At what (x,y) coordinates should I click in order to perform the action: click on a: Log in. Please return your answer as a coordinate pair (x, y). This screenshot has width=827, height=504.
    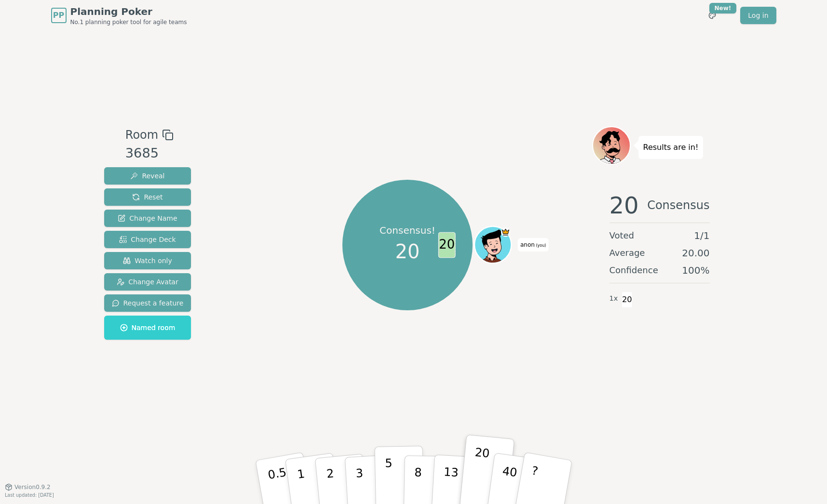
    Looking at the image, I should click on (758, 16).